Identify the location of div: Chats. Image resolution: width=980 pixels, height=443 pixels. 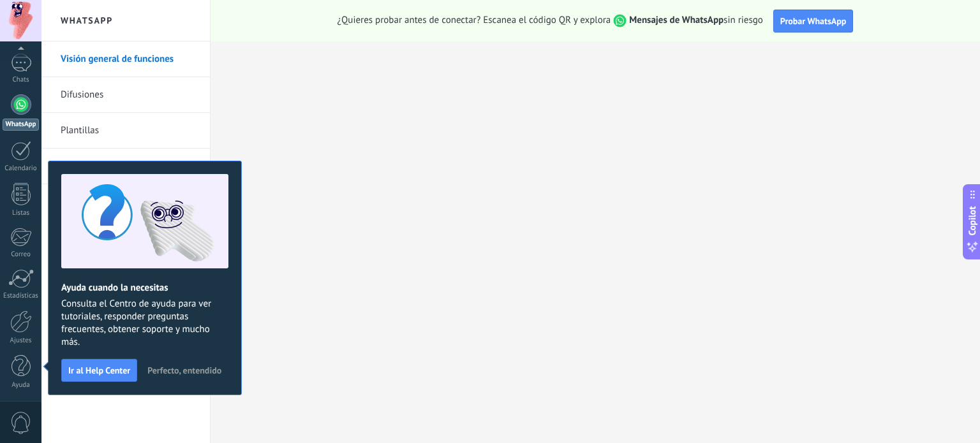
(21, 80).